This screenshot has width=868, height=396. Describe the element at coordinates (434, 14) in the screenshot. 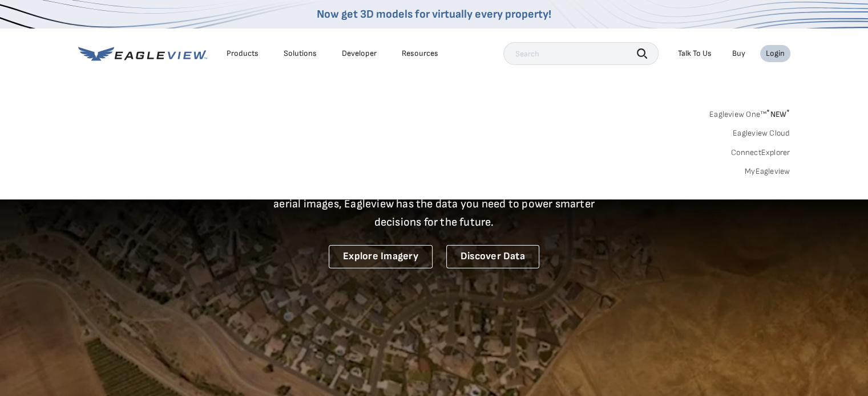

I see `a: Now get 3D models for virtually every property!` at that location.